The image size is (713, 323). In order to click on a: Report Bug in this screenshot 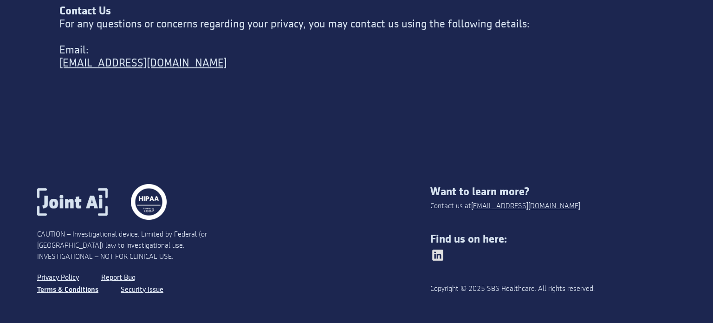, I will do `click(118, 278)`.